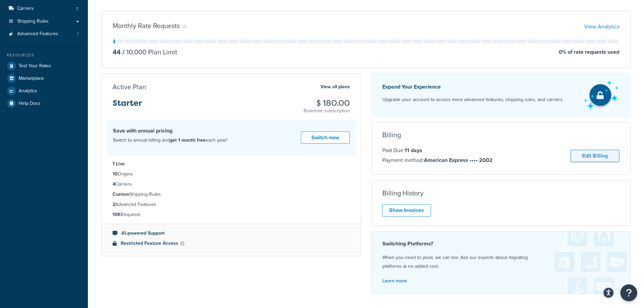 This screenshot has width=644, height=308. I want to click on a: Marketplace, so click(44, 79).